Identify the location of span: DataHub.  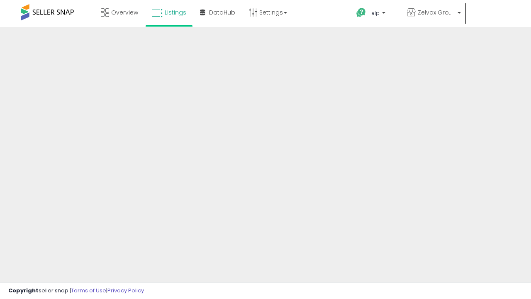
(222, 12).